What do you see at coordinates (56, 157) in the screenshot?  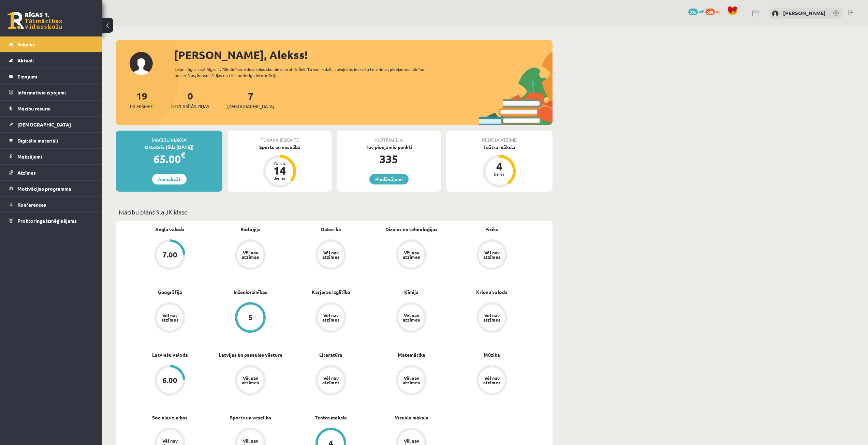 I see `legend: Maksājumi` at bounding box center [56, 157].